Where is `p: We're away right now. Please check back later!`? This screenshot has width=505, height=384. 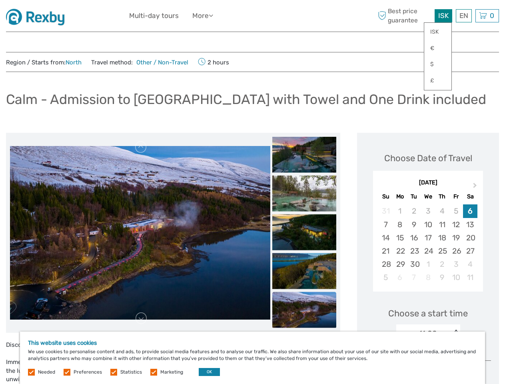
p: We're away right now. Please check back later! is located at coordinates (51, 17).